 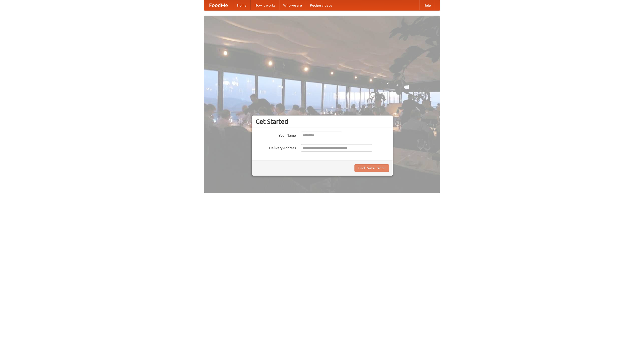 What do you see at coordinates (371, 168) in the screenshot?
I see `button: Find Restaurants!` at bounding box center [371, 168].